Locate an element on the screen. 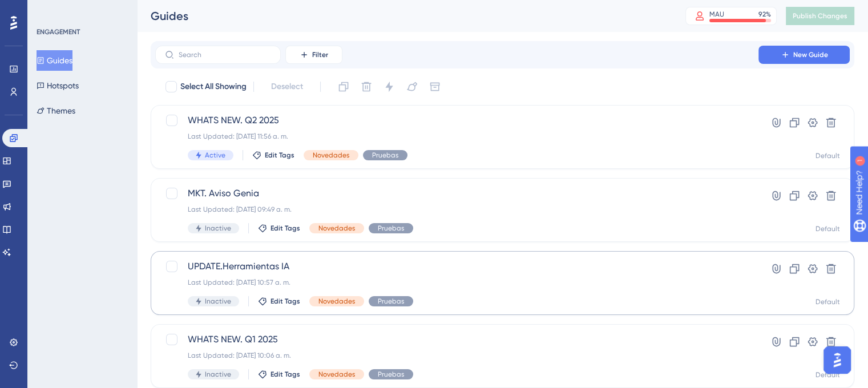 Image resolution: width=868 pixels, height=388 pixels. button: Filter is located at coordinates (314, 54).